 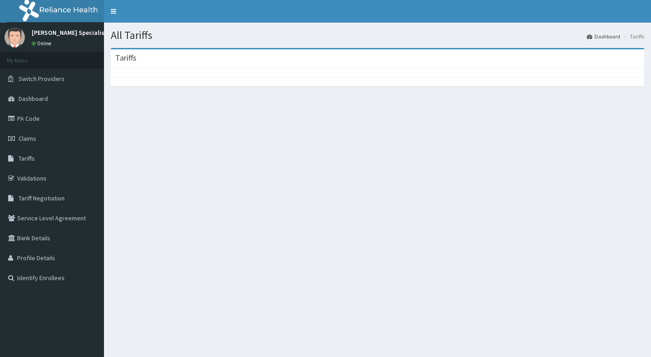 What do you see at coordinates (27, 138) in the screenshot?
I see `span: Claims` at bounding box center [27, 138].